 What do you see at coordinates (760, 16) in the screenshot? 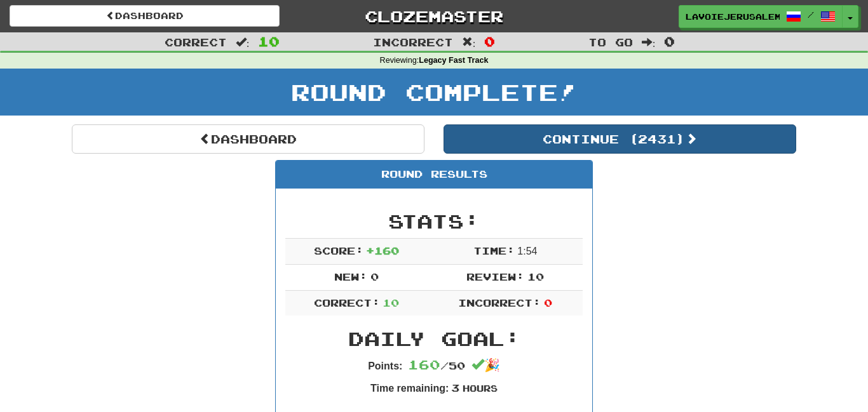
I see `a: lavoiejerusalem /` at bounding box center [760, 16].